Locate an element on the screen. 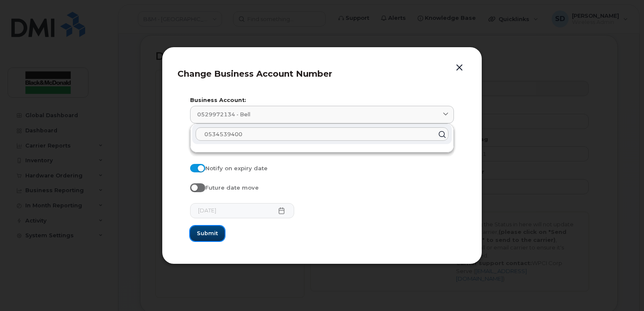  span: Future date move is located at coordinates (232, 187).